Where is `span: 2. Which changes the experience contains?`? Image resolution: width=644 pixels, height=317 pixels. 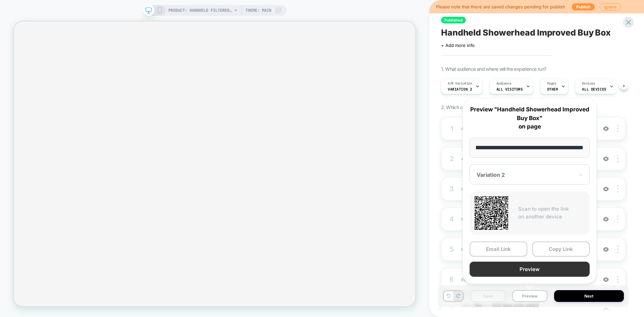 span: 2. Which changes the experience contains? is located at coordinates (485, 107).